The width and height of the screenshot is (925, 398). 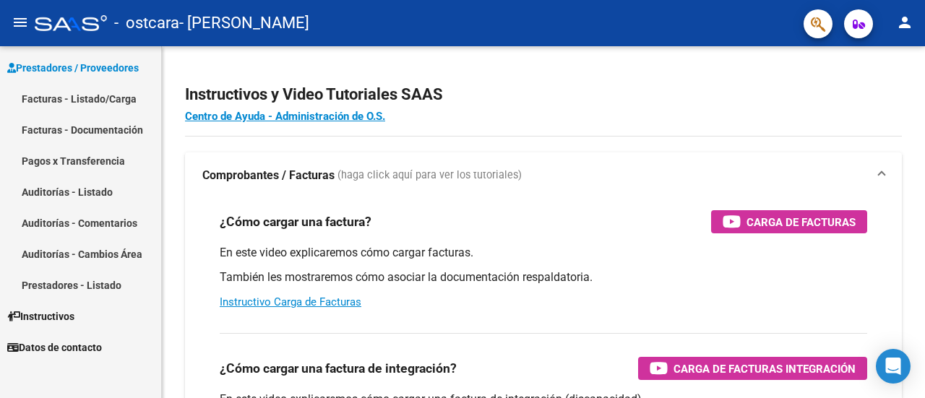 What do you see at coordinates (290, 302) in the screenshot?
I see `a: Instructivo Carga de Facturas` at bounding box center [290, 302].